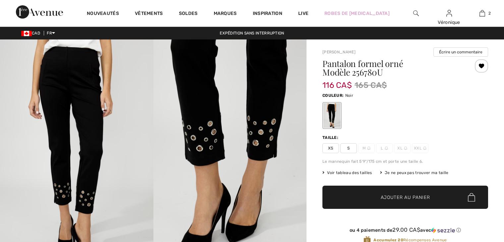 The width and height of the screenshot is (504, 242). I want to click on span: CAD, so click(32, 33).